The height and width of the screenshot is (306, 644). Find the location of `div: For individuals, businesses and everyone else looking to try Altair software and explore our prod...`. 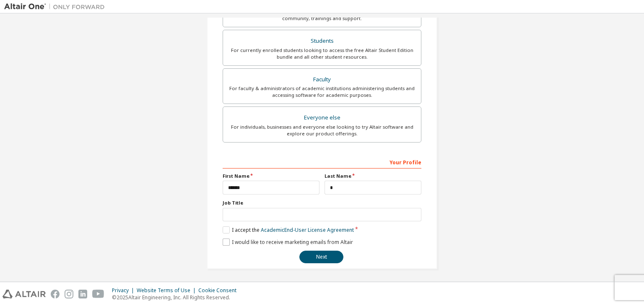

div: For individuals, businesses and everyone else looking to try Altair software and explore our prod... is located at coordinates (322, 130).